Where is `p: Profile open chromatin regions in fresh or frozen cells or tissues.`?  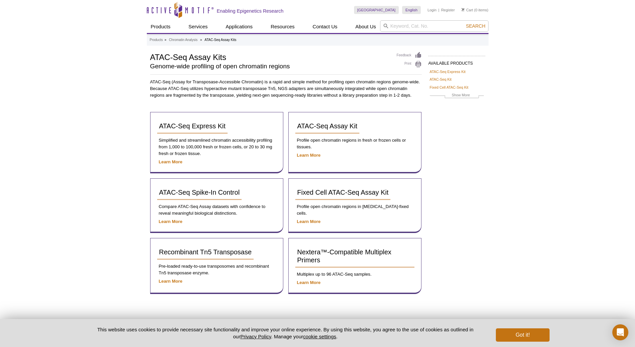
p: Profile open chromatin regions in fresh or frozen cells or tissues. is located at coordinates (354, 144).